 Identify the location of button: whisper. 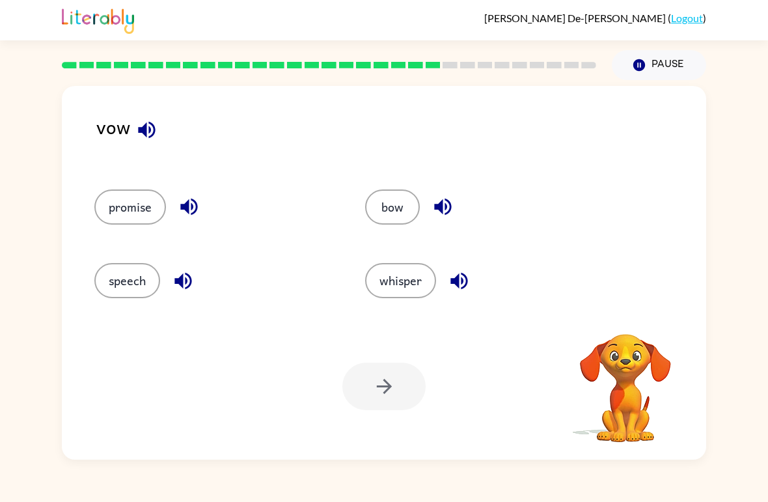
(400, 281).